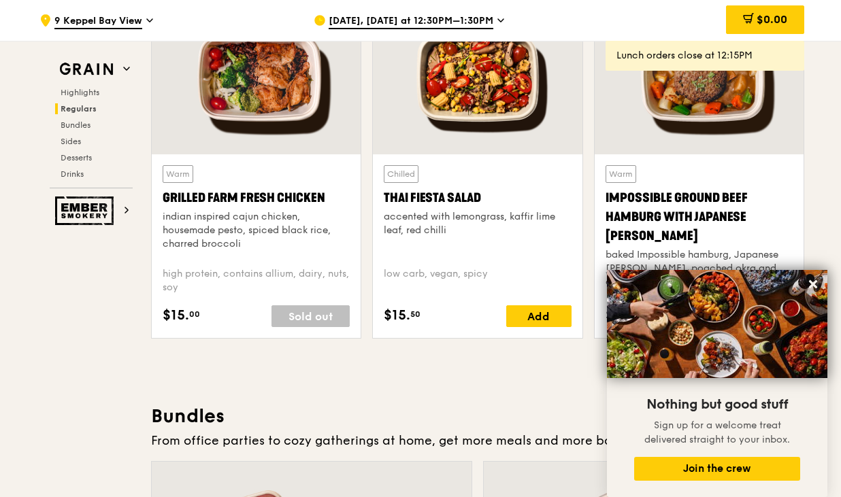 The image size is (841, 497). I want to click on span: Sides, so click(71, 142).